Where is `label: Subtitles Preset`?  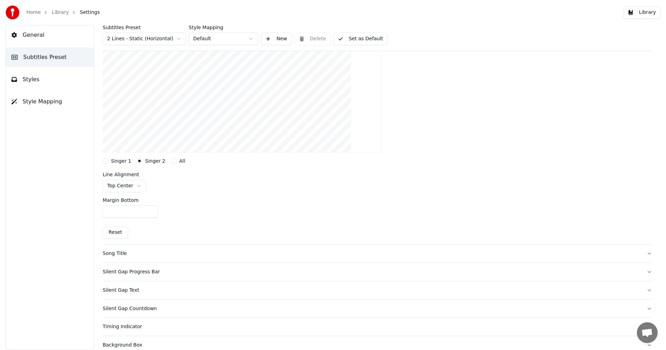
label: Subtitles Preset is located at coordinates (144, 27).